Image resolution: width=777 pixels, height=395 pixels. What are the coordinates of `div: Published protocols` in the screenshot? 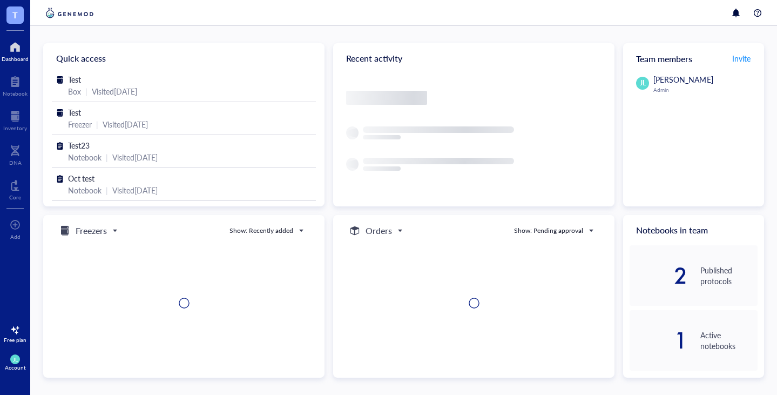 It's located at (729, 275).